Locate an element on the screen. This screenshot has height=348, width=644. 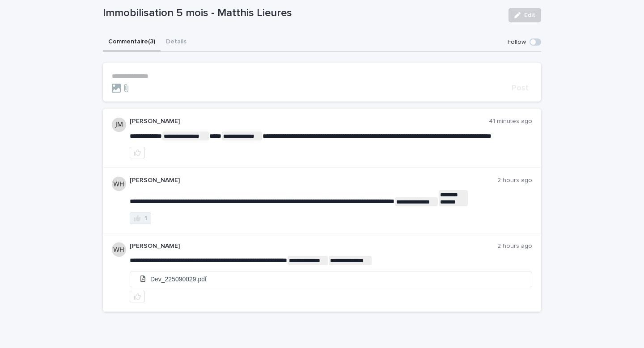
span: Post is located at coordinates (520, 88).